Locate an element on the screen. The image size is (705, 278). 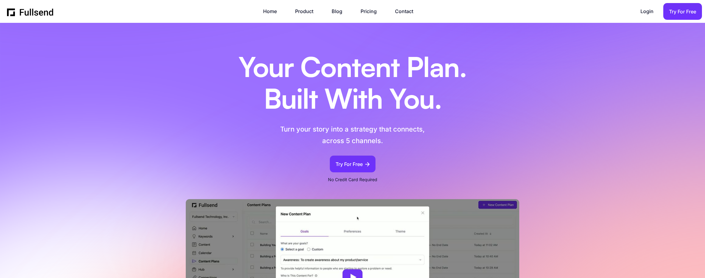
a: Product is located at coordinates (307, 11).